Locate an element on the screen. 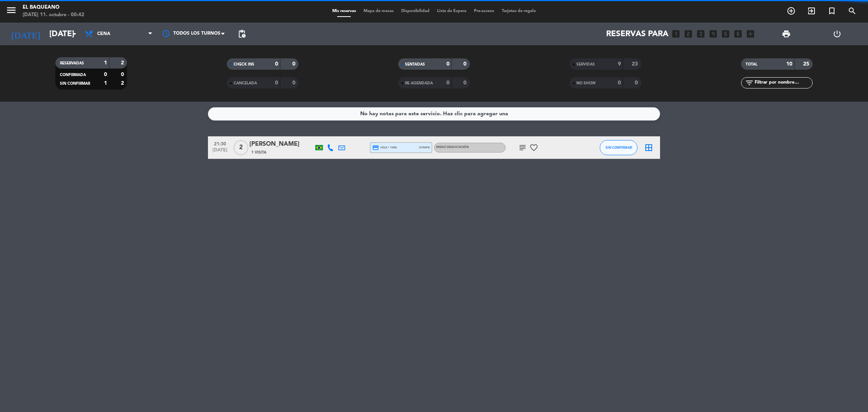 The image size is (868, 412). i: filter_list is located at coordinates (749, 83).